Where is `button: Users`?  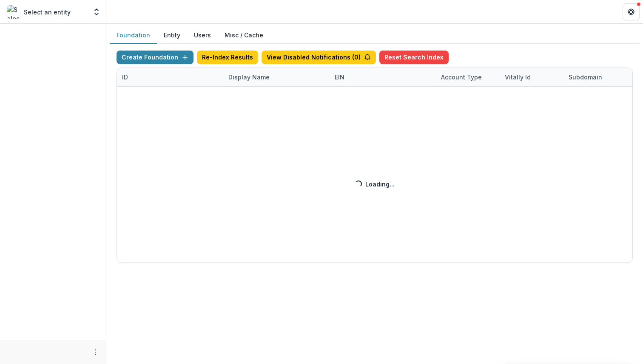 button: Users is located at coordinates (202, 35).